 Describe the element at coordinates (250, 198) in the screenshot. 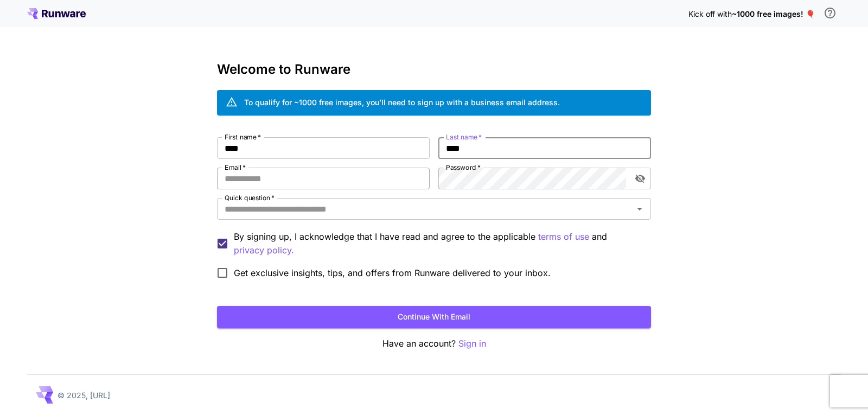

I see `label: Quick question` at that location.